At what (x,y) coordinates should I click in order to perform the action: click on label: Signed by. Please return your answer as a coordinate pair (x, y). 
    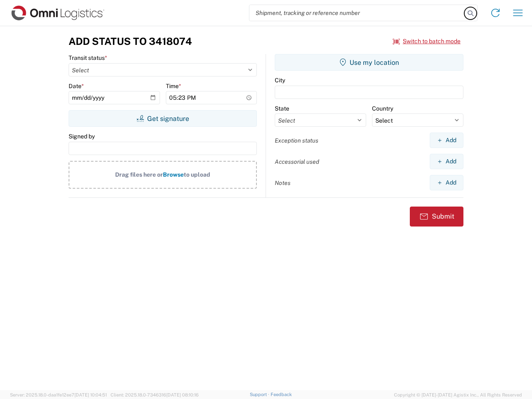
    Looking at the image, I should click on (81, 137).